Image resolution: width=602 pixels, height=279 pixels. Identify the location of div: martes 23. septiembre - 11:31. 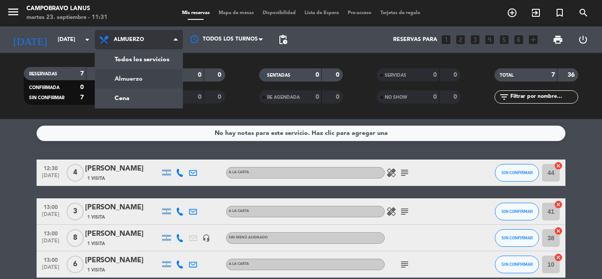
(67, 18).